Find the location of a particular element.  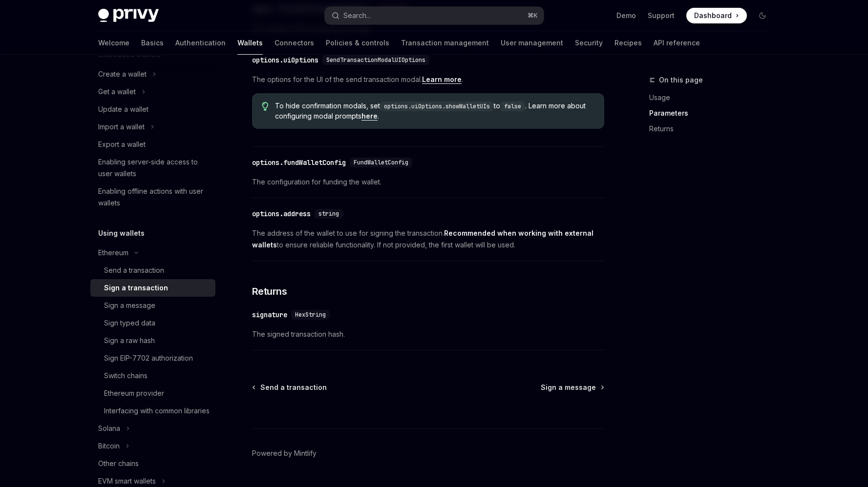

a: User management is located at coordinates (532, 43).